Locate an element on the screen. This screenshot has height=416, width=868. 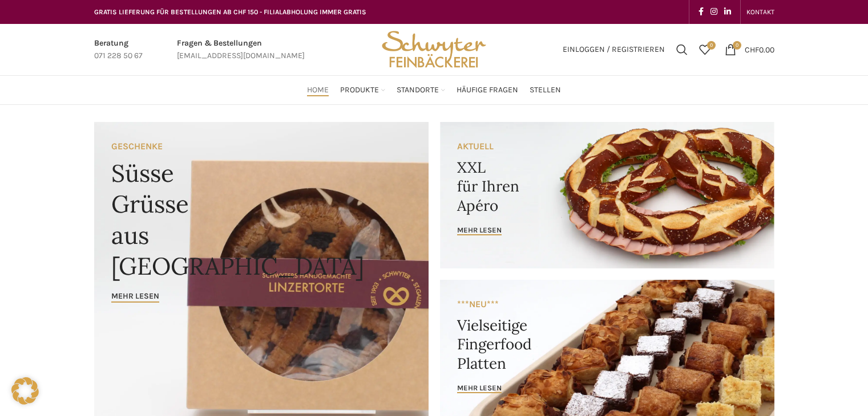
span: Produkte is located at coordinates (359, 90).